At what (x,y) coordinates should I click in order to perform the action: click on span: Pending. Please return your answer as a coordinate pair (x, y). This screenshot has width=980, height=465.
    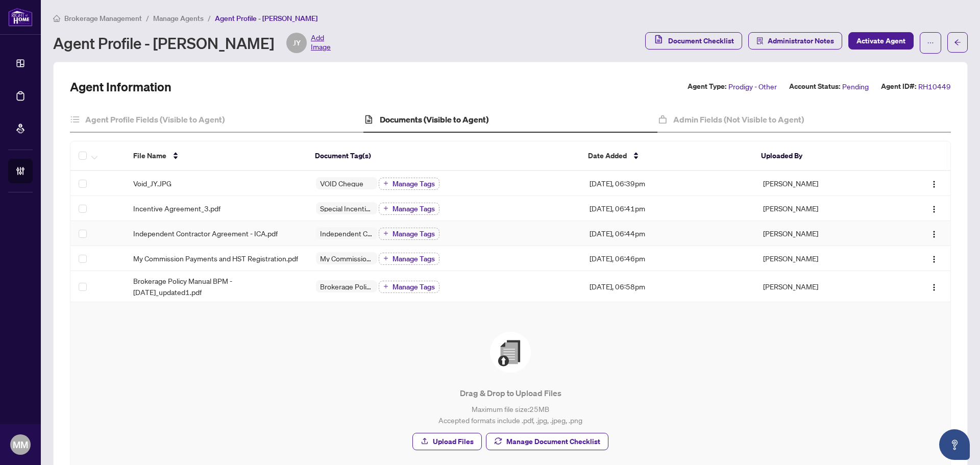
    Looking at the image, I should click on (855, 86).